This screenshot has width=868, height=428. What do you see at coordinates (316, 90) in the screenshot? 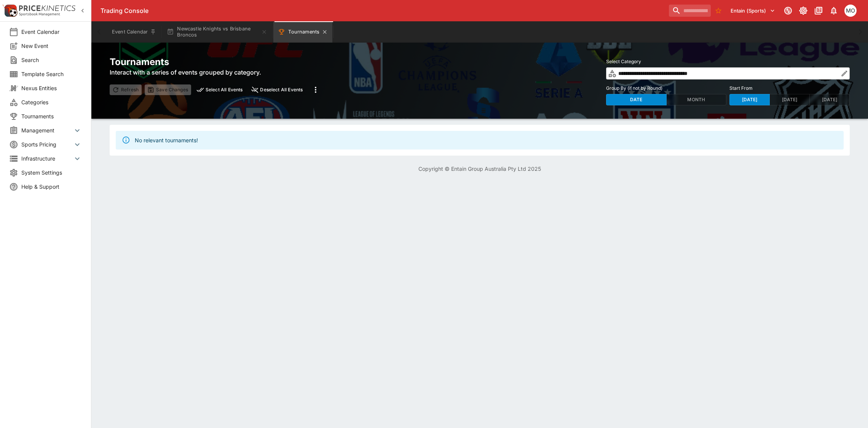
I see `button: more` at bounding box center [316, 90].